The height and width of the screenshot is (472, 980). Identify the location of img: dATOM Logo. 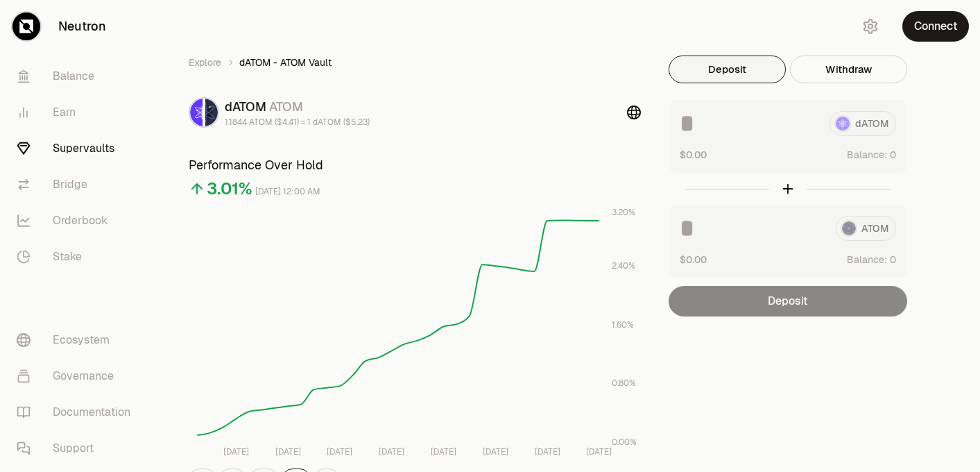
(196, 113).